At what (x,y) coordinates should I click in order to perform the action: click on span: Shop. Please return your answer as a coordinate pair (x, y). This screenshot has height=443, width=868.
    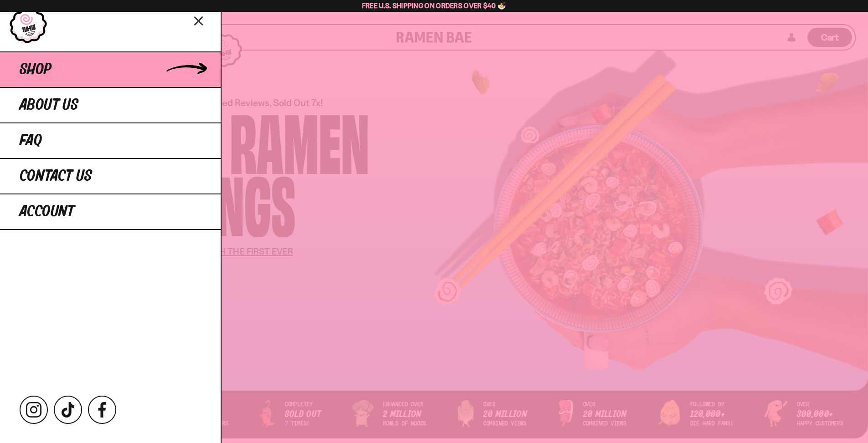
    Looking at the image, I should click on (35, 69).